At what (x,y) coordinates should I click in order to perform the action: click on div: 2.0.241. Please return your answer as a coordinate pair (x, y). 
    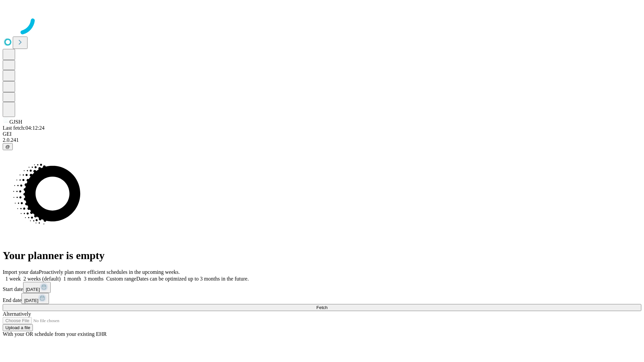
    Looking at the image, I should click on (322, 140).